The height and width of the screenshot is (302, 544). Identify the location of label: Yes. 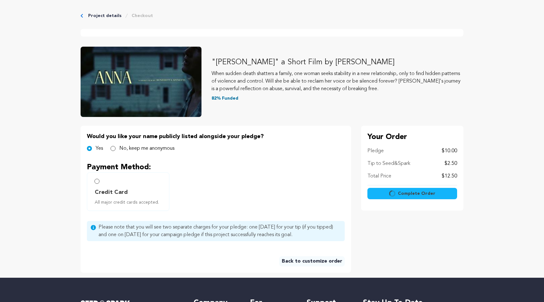
(99, 148).